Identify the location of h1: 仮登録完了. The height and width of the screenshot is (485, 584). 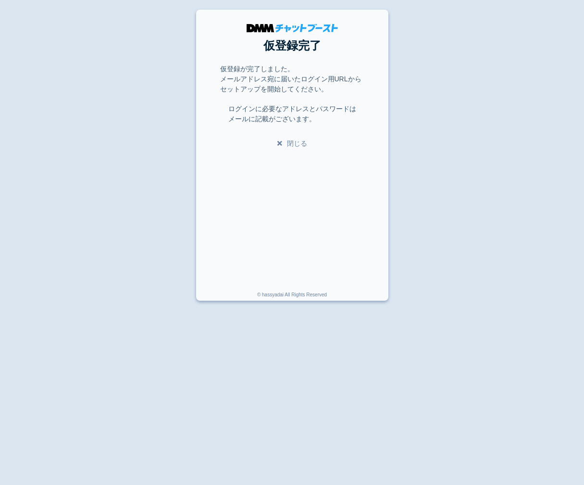
(292, 46).